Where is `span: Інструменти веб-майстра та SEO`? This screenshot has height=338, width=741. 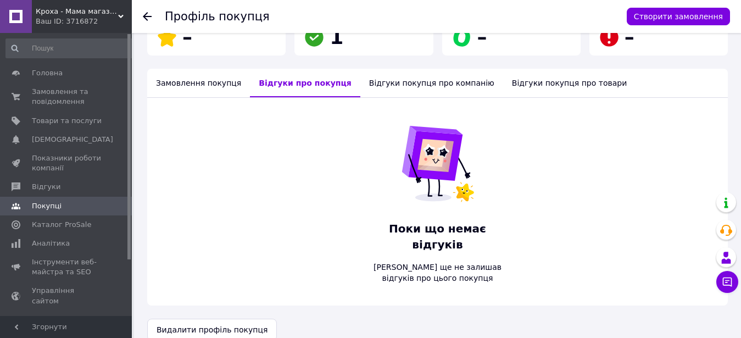 span: Інструменти веб-майстра та SEO is located at coordinates (66, 267).